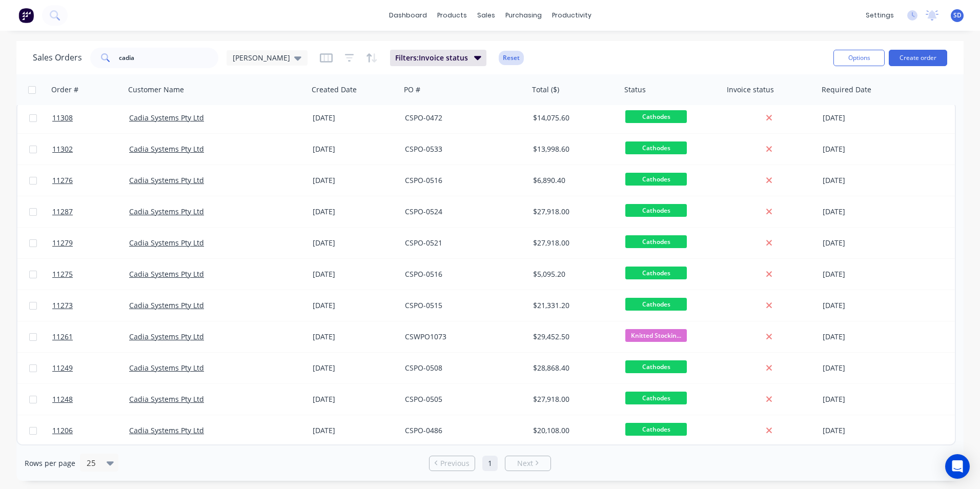 The height and width of the screenshot is (489, 980). Describe the element at coordinates (573, 118) in the screenshot. I see `div: $14,075.60` at that location.